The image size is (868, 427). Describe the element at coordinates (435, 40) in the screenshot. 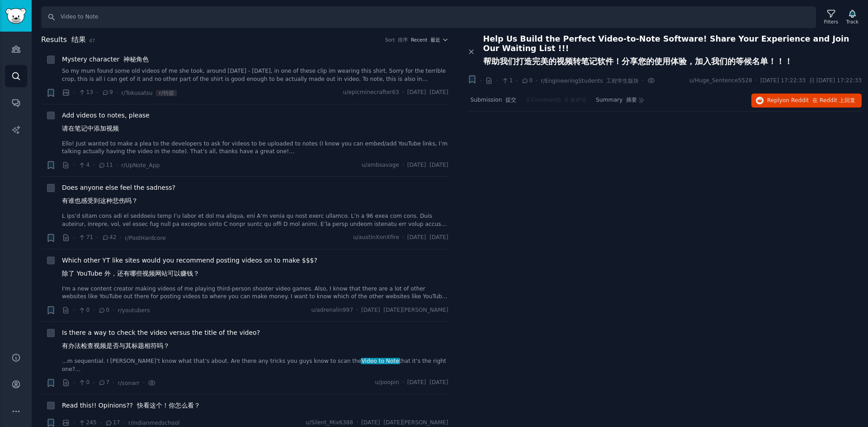

I see `font: 最近` at that location.